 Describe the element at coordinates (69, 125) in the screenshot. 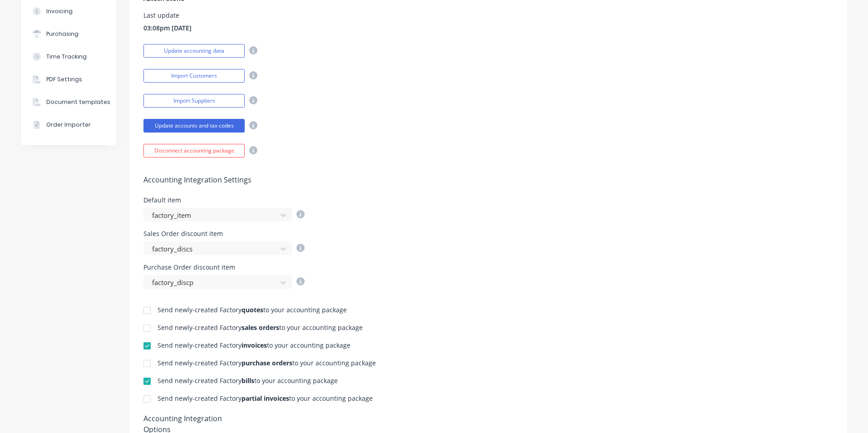

I see `button: Order Importer` at that location.